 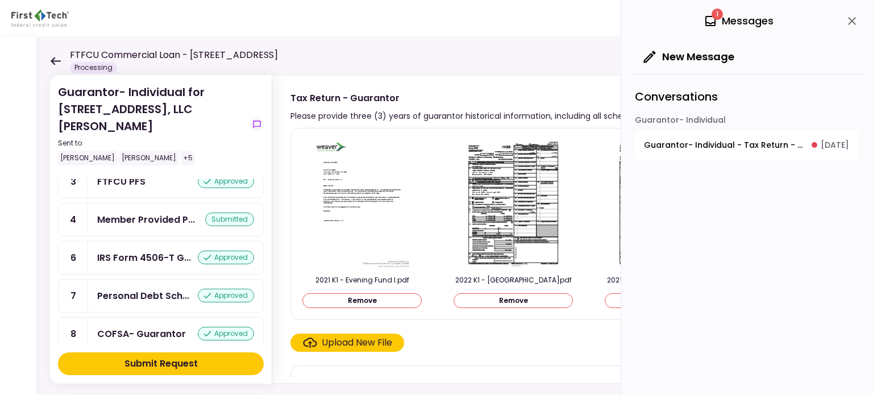 I want to click on div: Processing, so click(x=93, y=68).